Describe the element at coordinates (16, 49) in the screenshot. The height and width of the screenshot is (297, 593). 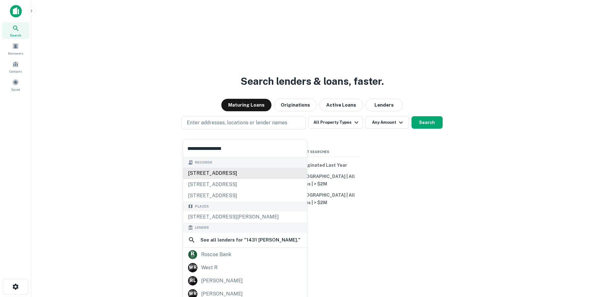
I see `div: Borrowers` at that location.